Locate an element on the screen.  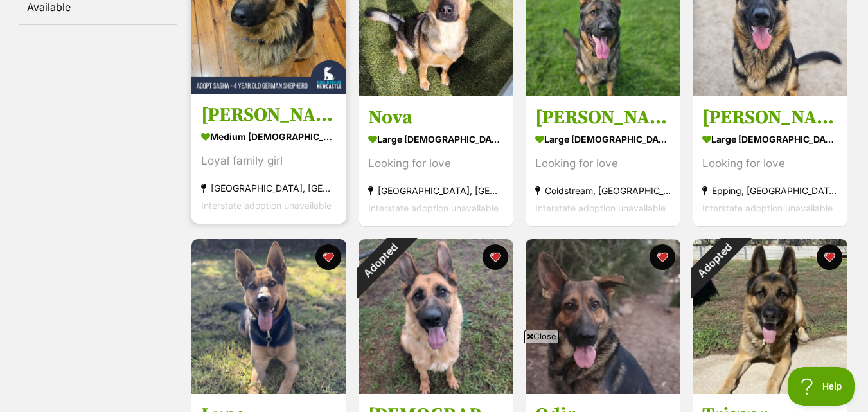
h3: Nova is located at coordinates (435, 118).